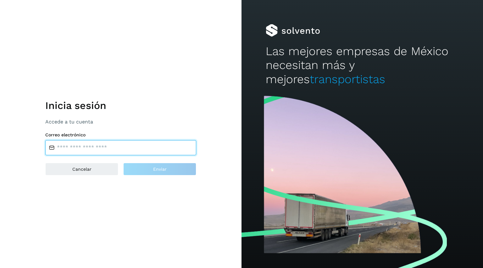 This screenshot has width=483, height=268. Describe the element at coordinates (82, 169) in the screenshot. I see `button: Cancelar` at that location.